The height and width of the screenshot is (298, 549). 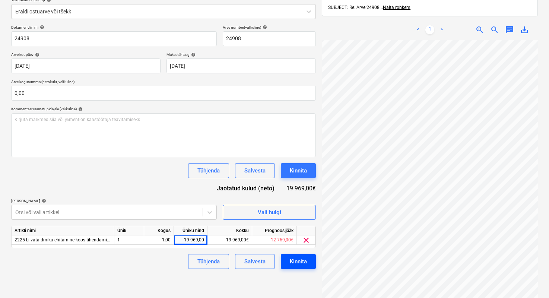 What do you see at coordinates (479, 30) in the screenshot?
I see `span: zoom_in` at bounding box center [479, 30].